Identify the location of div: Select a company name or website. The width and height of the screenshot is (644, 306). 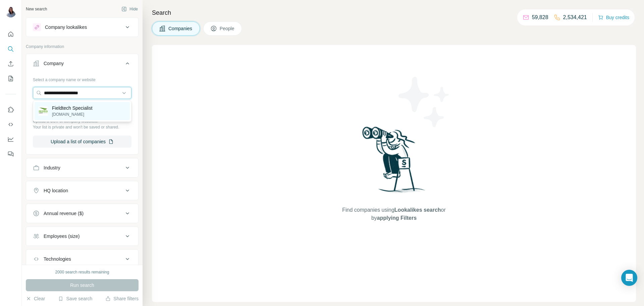
(82, 78).